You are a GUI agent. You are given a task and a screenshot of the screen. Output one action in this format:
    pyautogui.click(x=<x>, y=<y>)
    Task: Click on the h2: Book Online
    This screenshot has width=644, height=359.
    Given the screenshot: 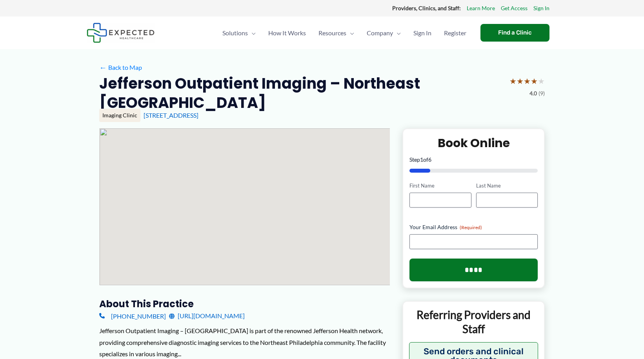 What is the action you would take?
    pyautogui.click(x=474, y=143)
    